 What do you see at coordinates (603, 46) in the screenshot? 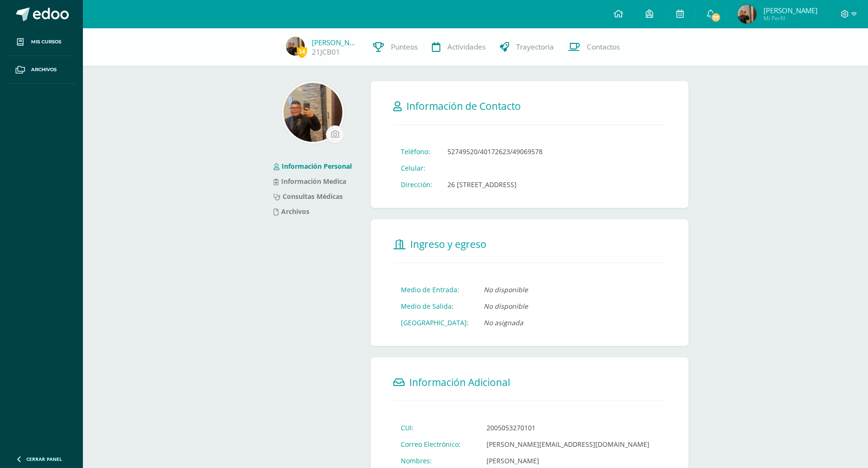
I see `span: Contactos` at bounding box center [603, 46].